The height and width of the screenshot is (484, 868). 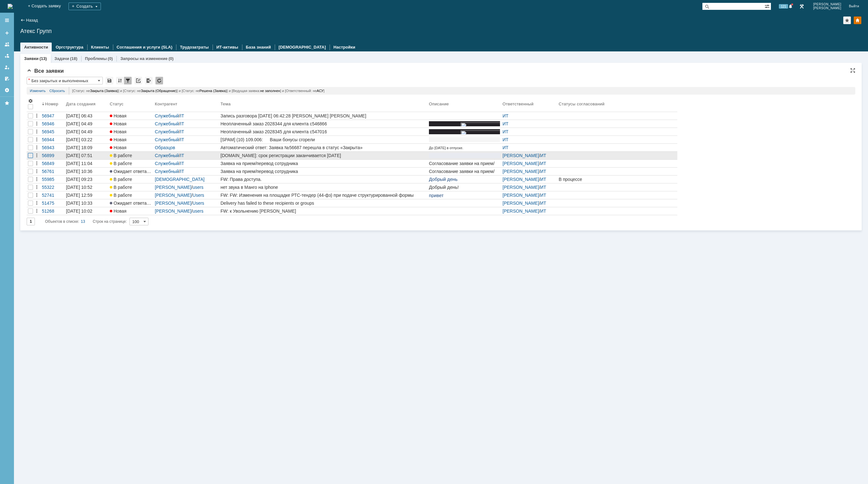 I want to click on span: 1., so click(x=12, y=38).